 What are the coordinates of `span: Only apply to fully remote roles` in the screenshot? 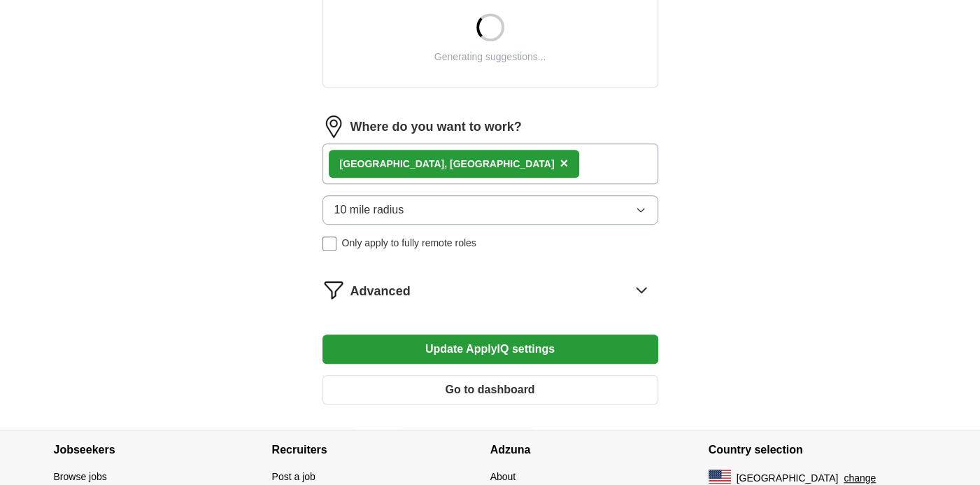 It's located at (409, 243).